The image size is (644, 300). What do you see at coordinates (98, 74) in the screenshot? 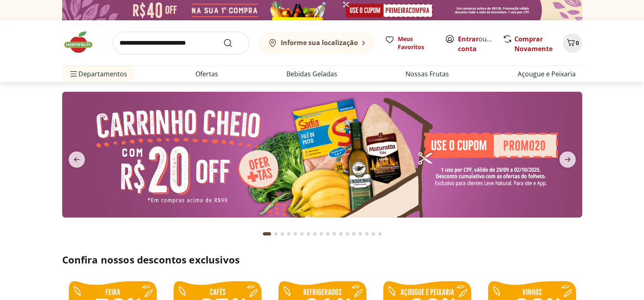
I see `span: Departamentos` at bounding box center [98, 74].